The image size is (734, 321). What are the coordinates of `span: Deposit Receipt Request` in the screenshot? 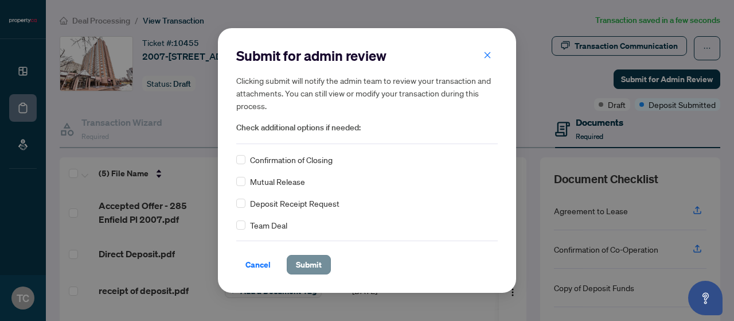 It's located at (295, 203).